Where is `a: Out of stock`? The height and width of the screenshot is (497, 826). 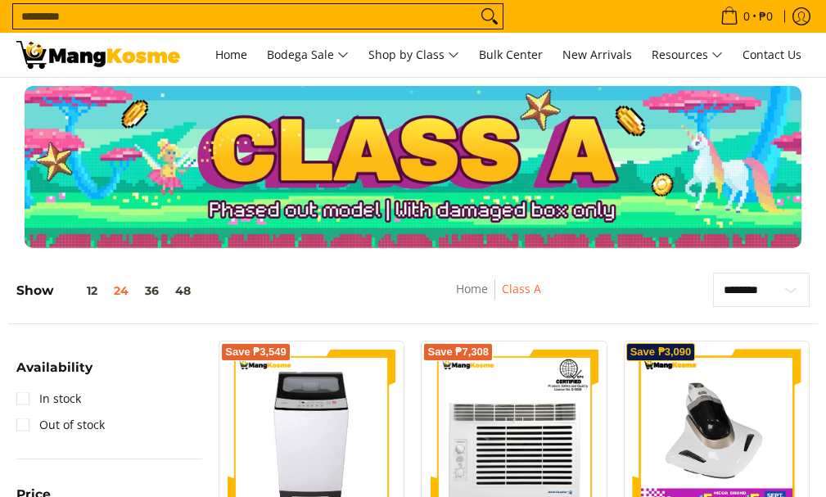 a: Out of stock is located at coordinates (61, 425).